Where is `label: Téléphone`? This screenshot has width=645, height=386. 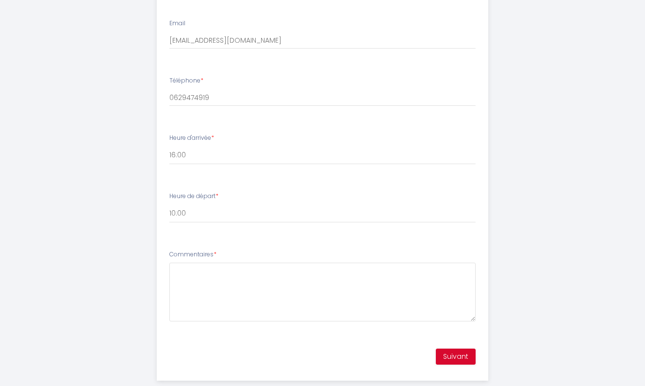 label: Téléphone is located at coordinates (187, 81).